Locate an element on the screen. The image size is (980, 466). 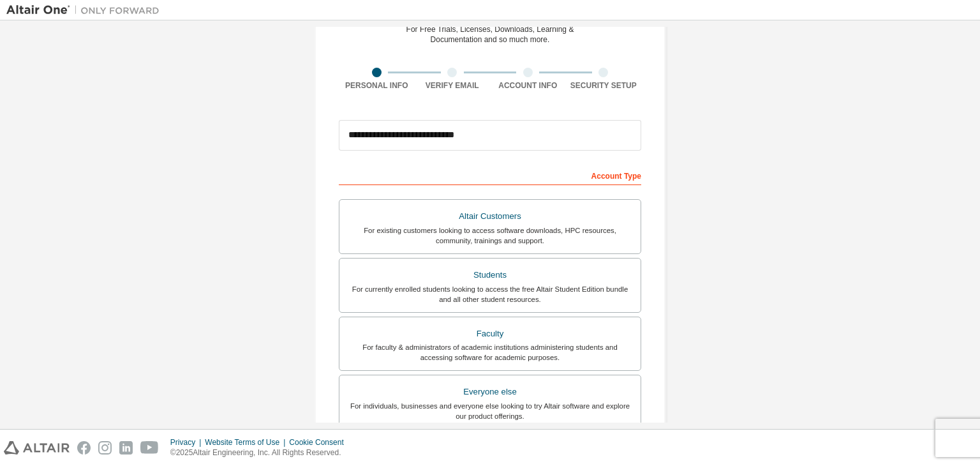
div: For Free Trials, Licenses, Downloads, Learning & Documentation and so much more. is located at coordinates (490, 34).